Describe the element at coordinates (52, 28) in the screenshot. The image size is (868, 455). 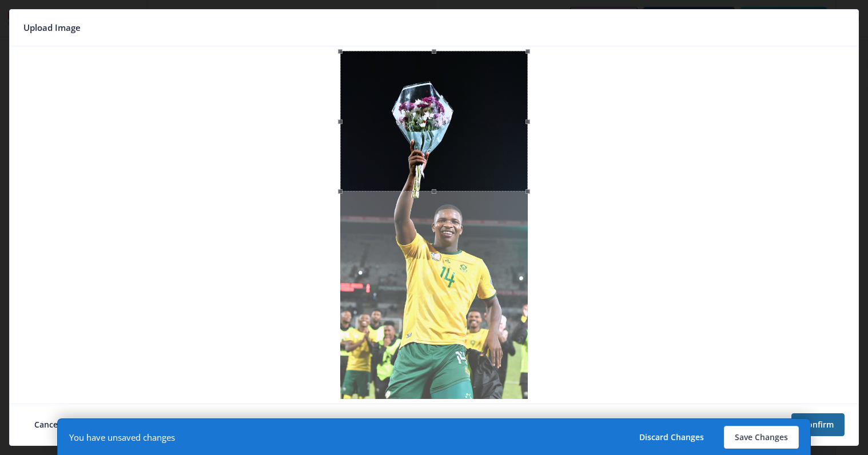
I see `span: Upload Image` at that location.